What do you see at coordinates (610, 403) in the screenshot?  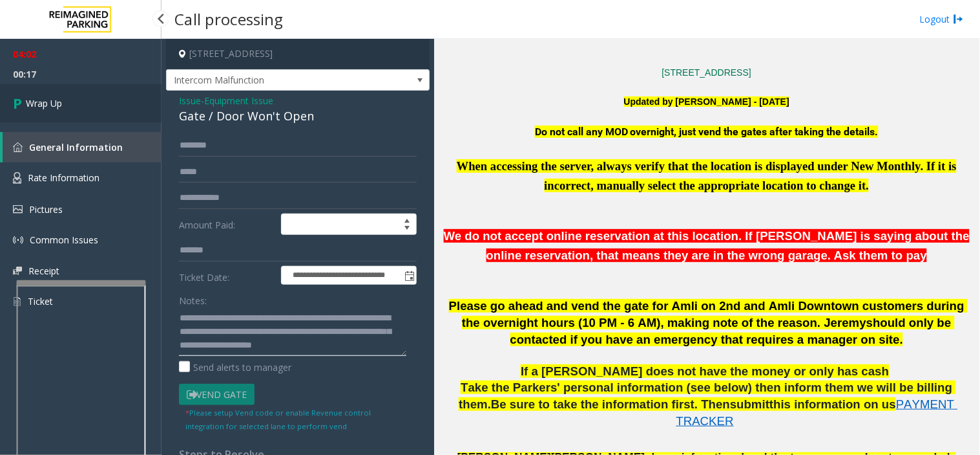 I see `span: Be sure to take the information first. Then` at bounding box center [610, 403].